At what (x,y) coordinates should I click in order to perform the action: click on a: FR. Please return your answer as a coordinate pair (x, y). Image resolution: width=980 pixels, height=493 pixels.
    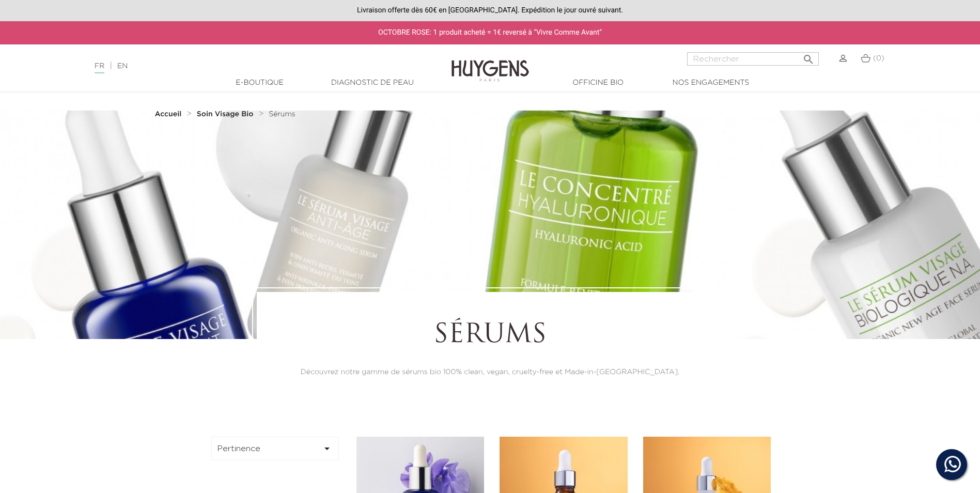
    Looking at the image, I should click on (99, 68).